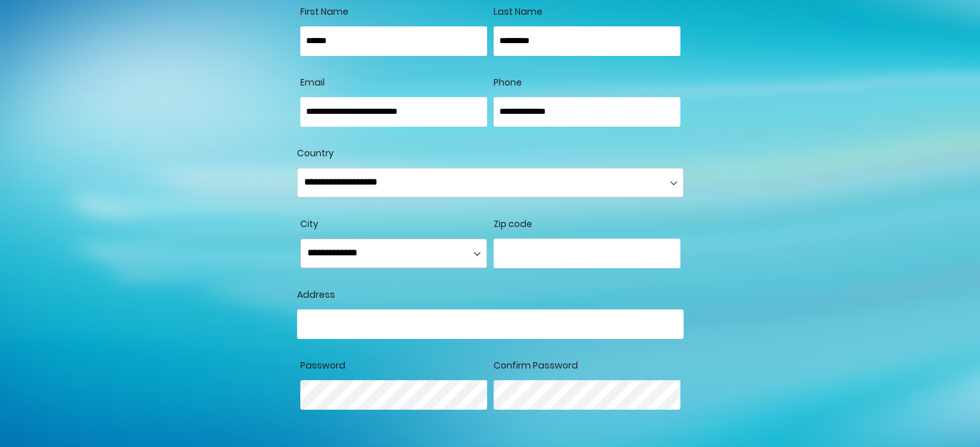 The width and height of the screenshot is (980, 447). Describe the element at coordinates (508, 82) in the screenshot. I see `span: Phone` at that location.